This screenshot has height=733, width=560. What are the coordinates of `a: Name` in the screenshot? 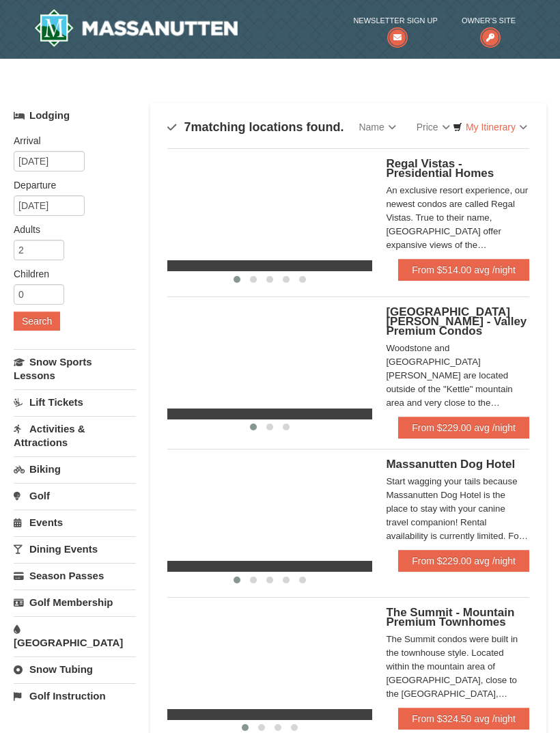 It's located at (377, 127).